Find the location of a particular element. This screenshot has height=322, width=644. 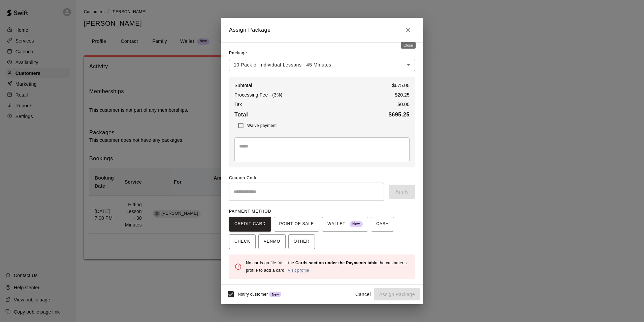

a: Visit profile is located at coordinates (298, 270).